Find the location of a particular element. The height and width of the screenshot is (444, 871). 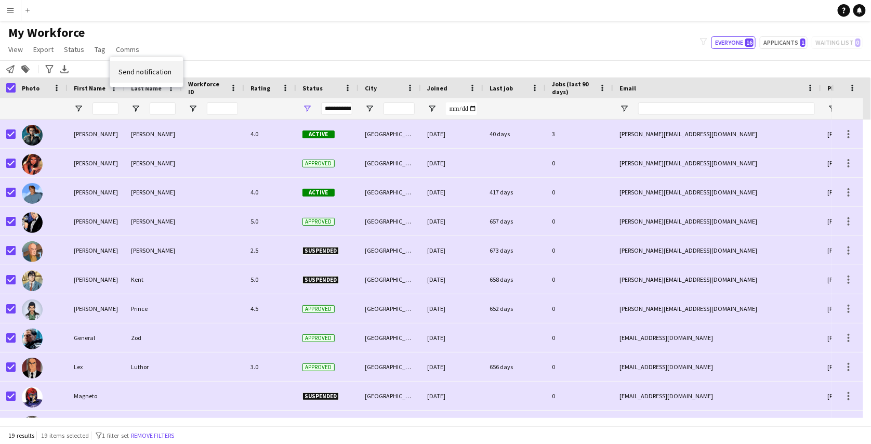

img: Charles Xavier is located at coordinates (32, 252).